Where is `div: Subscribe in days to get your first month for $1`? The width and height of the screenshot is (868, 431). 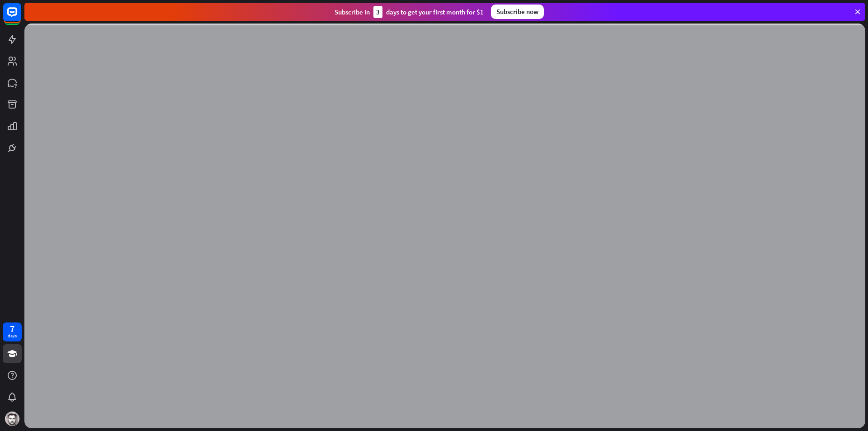
div: Subscribe in days to get your first month for $1 is located at coordinates (409, 12).